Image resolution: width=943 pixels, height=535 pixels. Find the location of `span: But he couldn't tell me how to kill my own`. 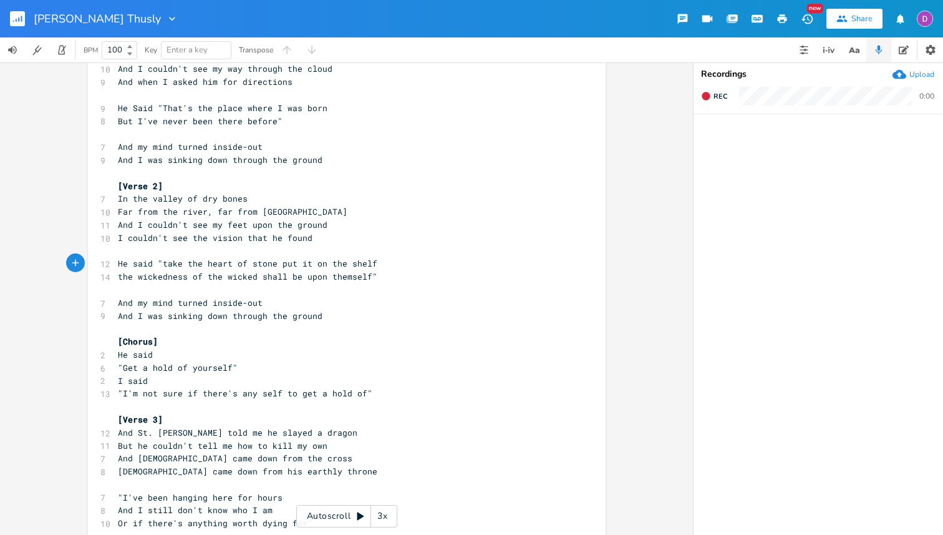

span: But he couldn't tell me how to kill my own is located at coordinates (223, 445).